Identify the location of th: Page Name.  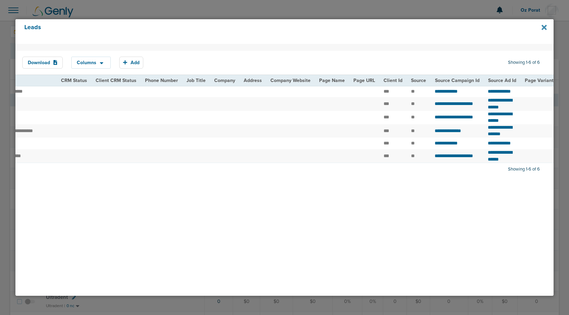
(332, 80).